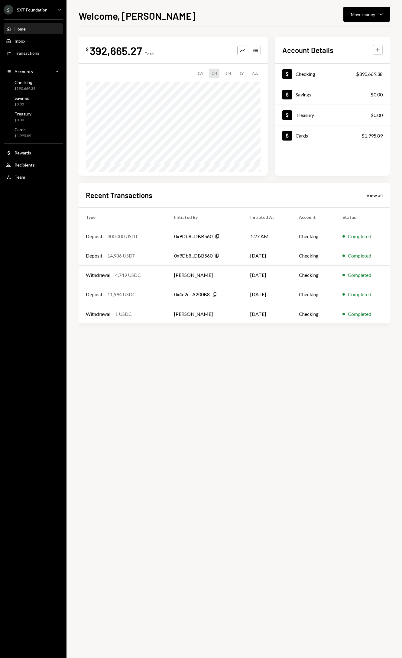  I want to click on div: 1W, so click(200, 73).